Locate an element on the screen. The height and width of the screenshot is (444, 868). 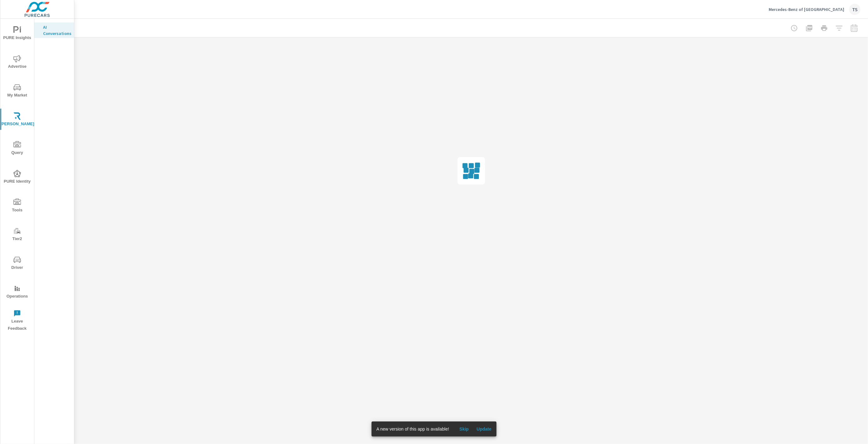
span: PURE Identity is located at coordinates (17, 177).